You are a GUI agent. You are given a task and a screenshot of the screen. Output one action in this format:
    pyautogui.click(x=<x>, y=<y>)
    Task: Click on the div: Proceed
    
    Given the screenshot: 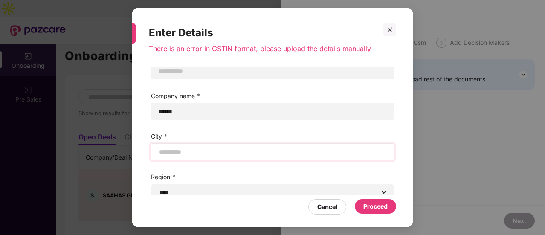 What is the action you would take?
    pyautogui.click(x=375, y=206)
    